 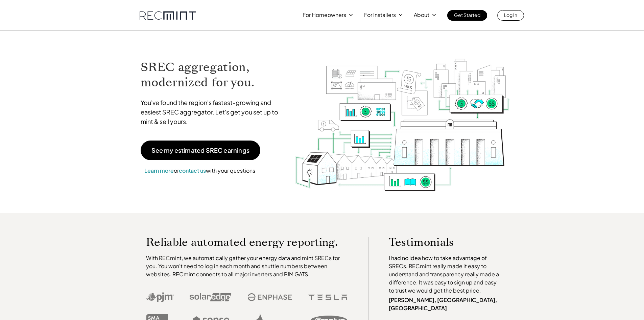 I want to click on p: I had no idea how to take advantage of SRECs. RECmint really made it easy to understand and trans..., so click(x=445, y=274).